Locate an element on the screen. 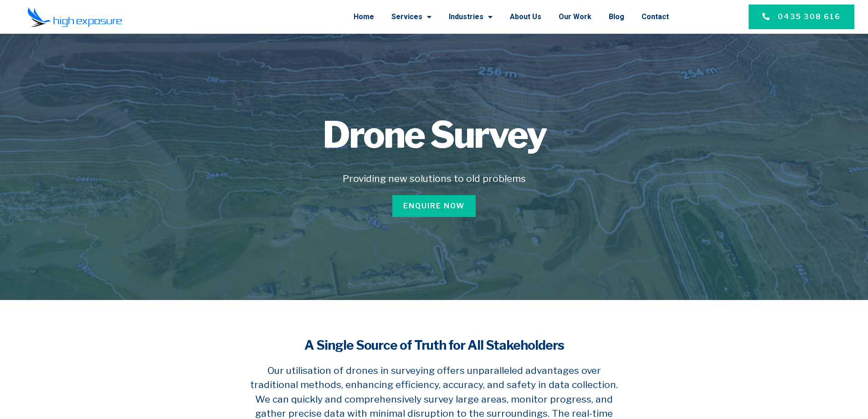 This screenshot has height=419, width=868. img: Final-Logo copy is located at coordinates (75, 17).